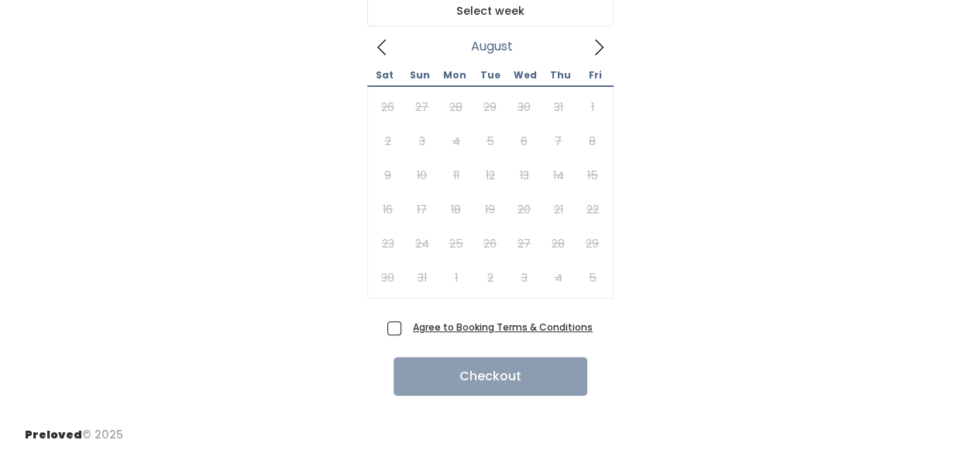 The height and width of the screenshot is (454, 980). What do you see at coordinates (454, 75) in the screenshot?
I see `span: Mon` at bounding box center [454, 75].